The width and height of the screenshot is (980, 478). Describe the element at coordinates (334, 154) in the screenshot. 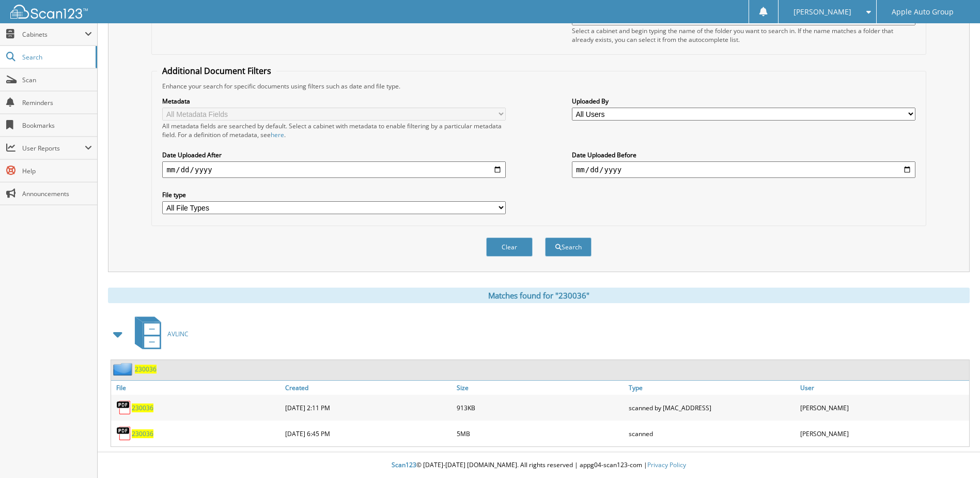

I see `label: Date Uploaded After` at that location.